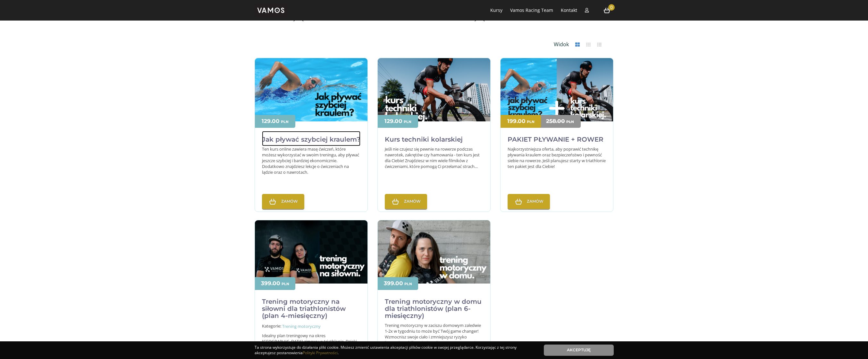 This screenshot has height=359, width=868. What do you see at coordinates (271, 10) in the screenshot?
I see `img: vamos_solo.png` at bounding box center [271, 10].